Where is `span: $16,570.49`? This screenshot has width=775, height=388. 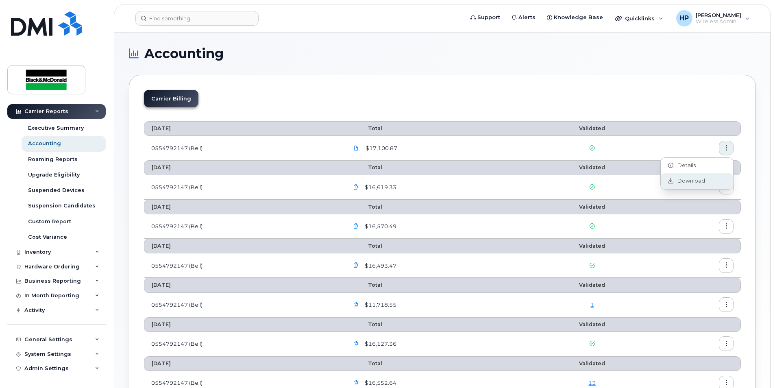 span: $16,570.49 is located at coordinates (380, 226).